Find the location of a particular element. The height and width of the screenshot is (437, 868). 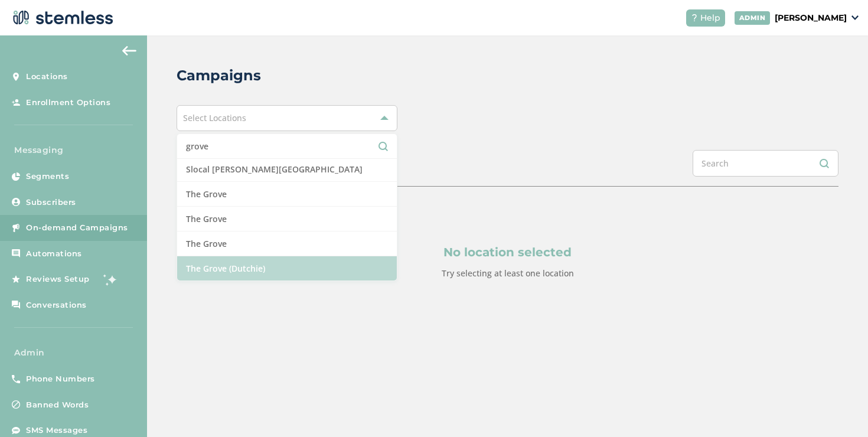

span: Subscribers is located at coordinates (51, 202).